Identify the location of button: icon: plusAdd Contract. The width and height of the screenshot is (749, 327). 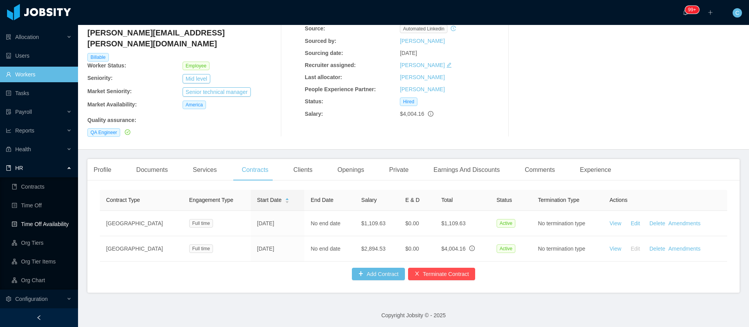
(378, 274).